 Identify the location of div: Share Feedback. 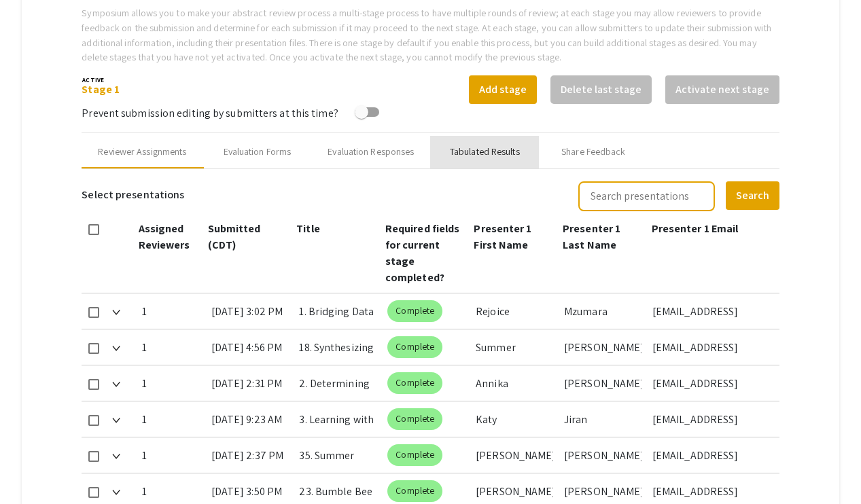
(593, 151).